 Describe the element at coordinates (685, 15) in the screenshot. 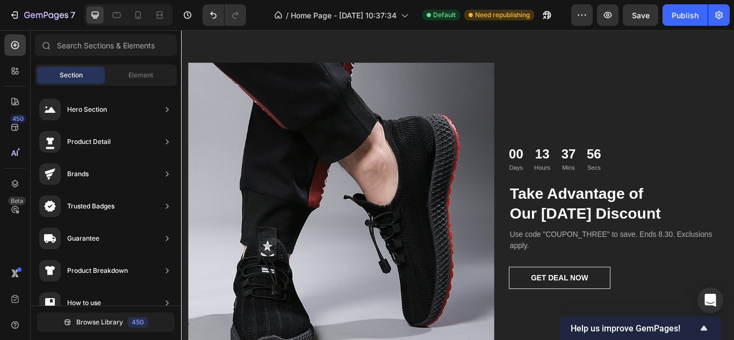

I see `div: Publish` at that location.